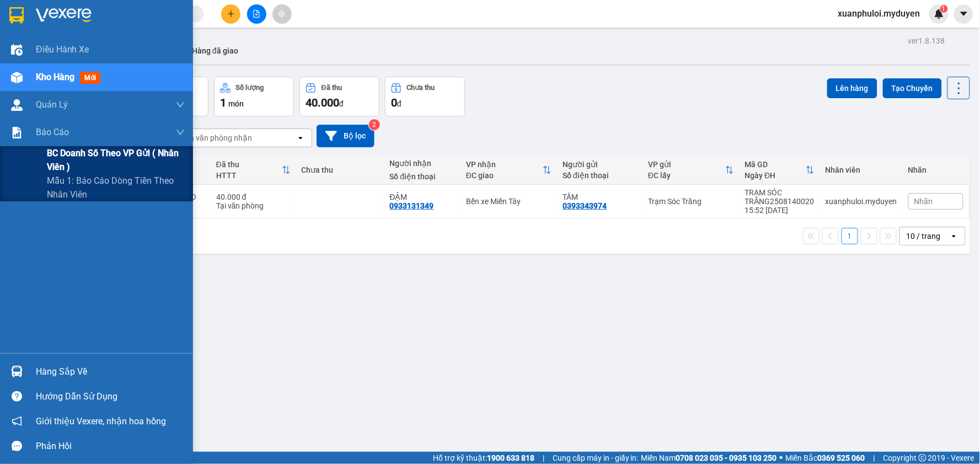  Describe the element at coordinates (108, 17) in the screenshot. I see `strong: XE KHÁCH MỸ DUYÊN` at that location.